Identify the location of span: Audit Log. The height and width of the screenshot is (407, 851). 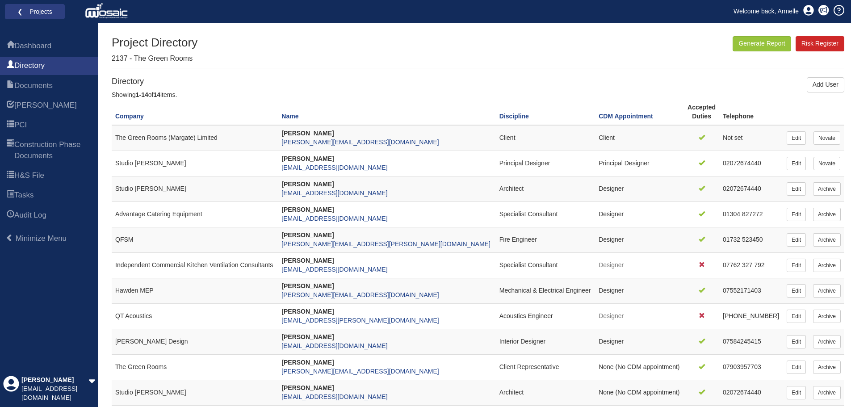
(30, 215).